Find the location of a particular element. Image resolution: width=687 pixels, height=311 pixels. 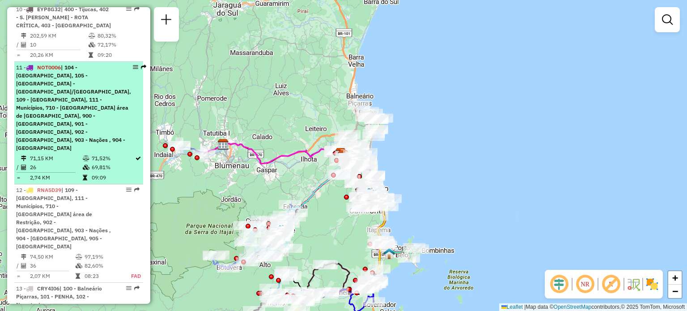

td: 09:09 is located at coordinates (113, 178).